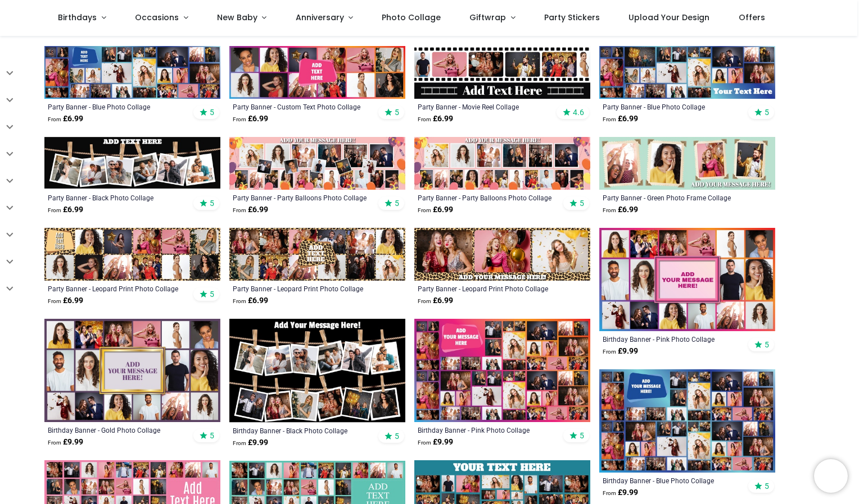 This screenshot has height=504, width=859. What do you see at coordinates (578, 112) in the screenshot?
I see `span: 4.6` at bounding box center [578, 112].